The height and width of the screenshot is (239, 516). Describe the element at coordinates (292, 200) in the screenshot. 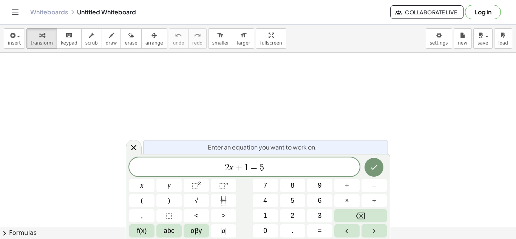

I see `button: 5` at that location.